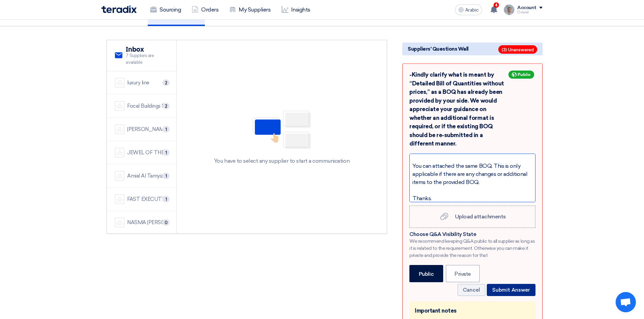  I want to click on button: Submit Answer, so click(511, 290).